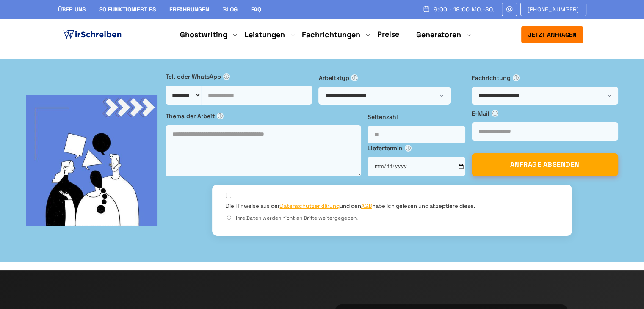 The height and width of the screenshot is (309, 644). I want to click on span: 9:00 - 18:00 Mo.-So., so click(464, 9).